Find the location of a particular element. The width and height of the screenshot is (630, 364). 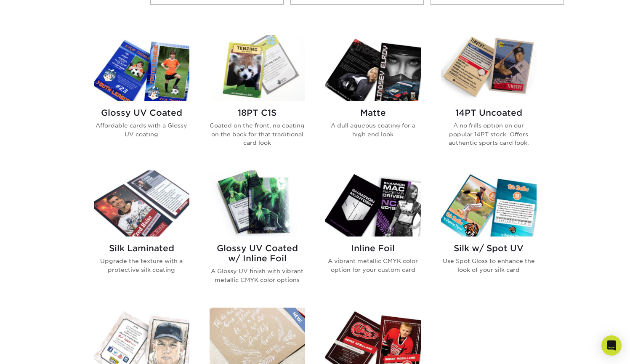

p: A no frills option on our popular 14PT stock. Offers authentic sports card look. is located at coordinates (489, 134).